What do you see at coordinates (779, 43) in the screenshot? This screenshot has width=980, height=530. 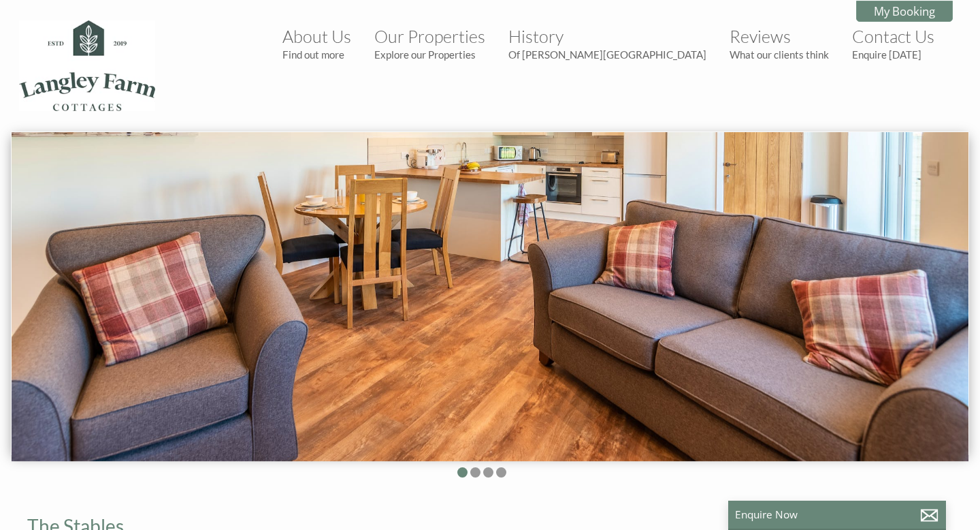 I see `a: ReviewsWhat our clients think` at bounding box center [779, 43].